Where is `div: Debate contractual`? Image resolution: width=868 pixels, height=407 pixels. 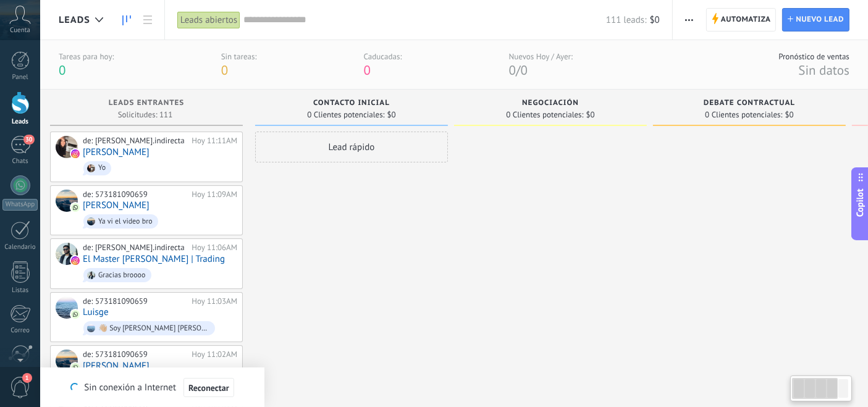
div: Debate contractual is located at coordinates (749, 104).